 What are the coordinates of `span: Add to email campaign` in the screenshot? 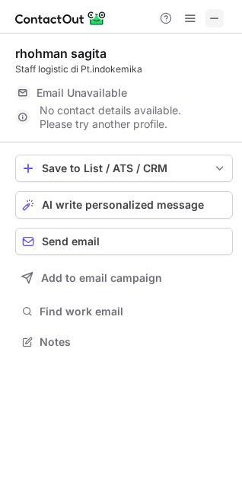 It's located at (101, 278).